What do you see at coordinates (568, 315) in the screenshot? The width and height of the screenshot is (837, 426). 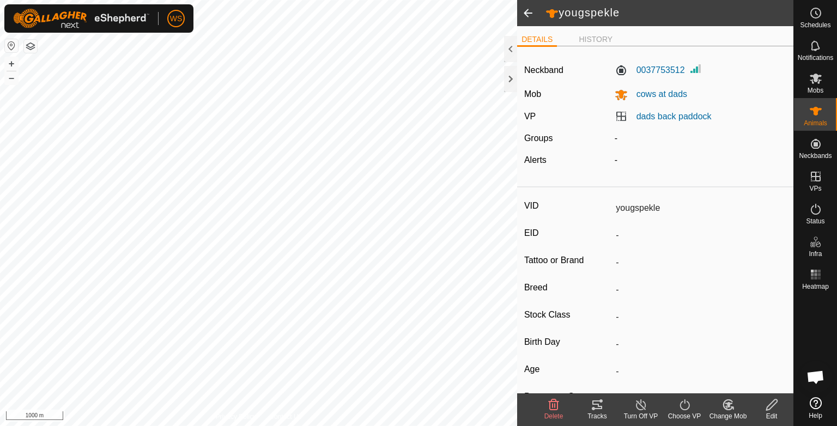 I see `label: Stock Class` at bounding box center [568, 315].